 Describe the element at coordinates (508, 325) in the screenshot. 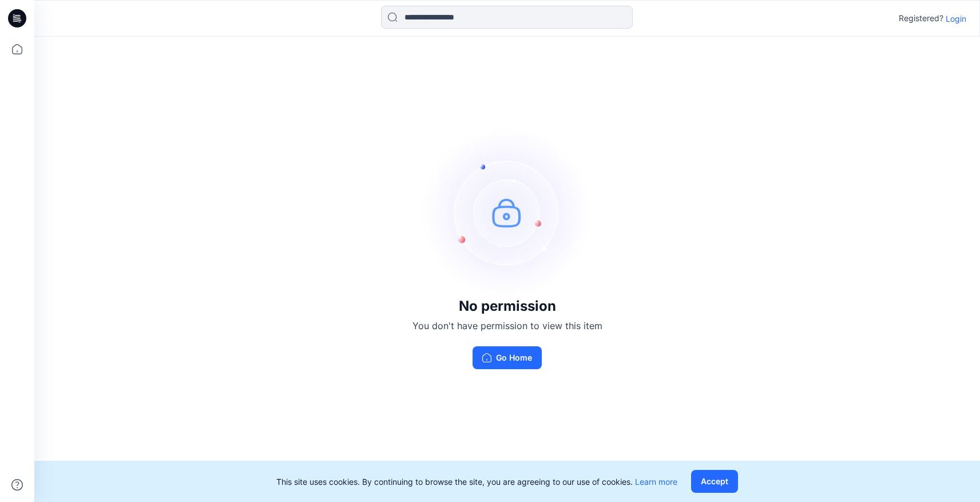

I see `p: You don't have permission to view this item` at that location.